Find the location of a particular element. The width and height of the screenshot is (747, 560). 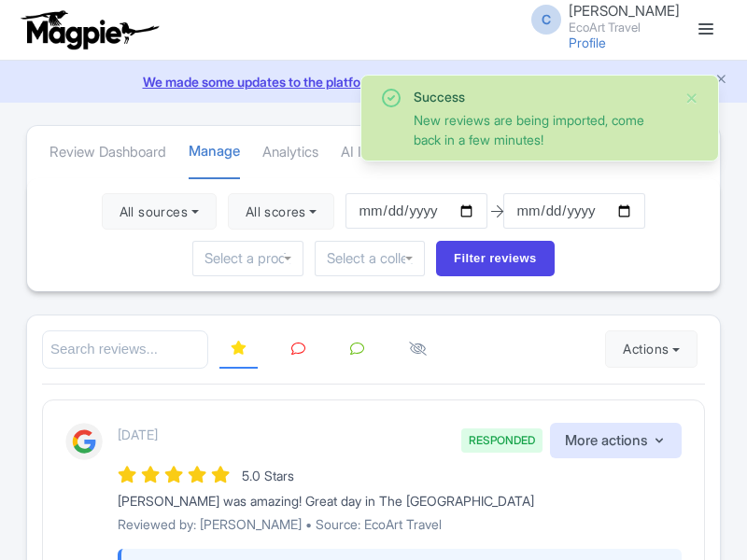

div: New reviews are being imported, come back in a few minutes! is located at coordinates (542, 129).